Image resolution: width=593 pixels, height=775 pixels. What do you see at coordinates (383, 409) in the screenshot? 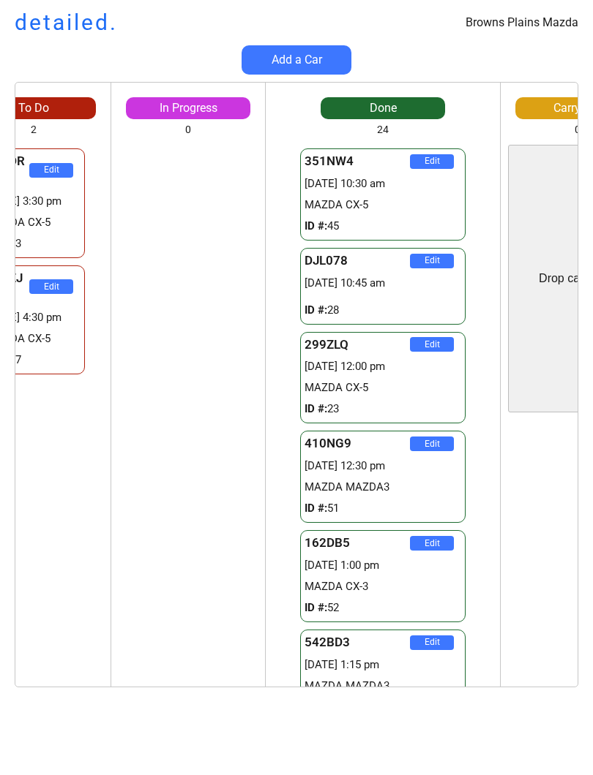
I see `div: 23` at bounding box center [383, 409].